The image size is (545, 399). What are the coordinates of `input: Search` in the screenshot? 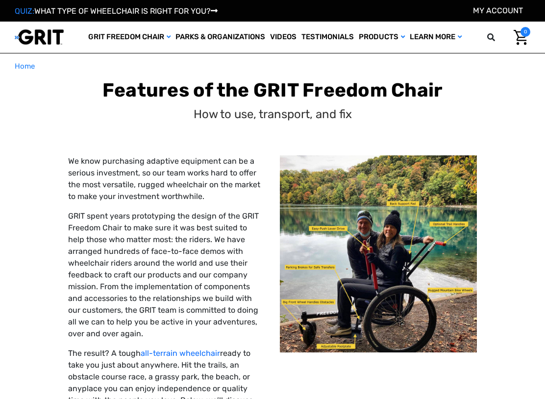 It's located at (504, 37).